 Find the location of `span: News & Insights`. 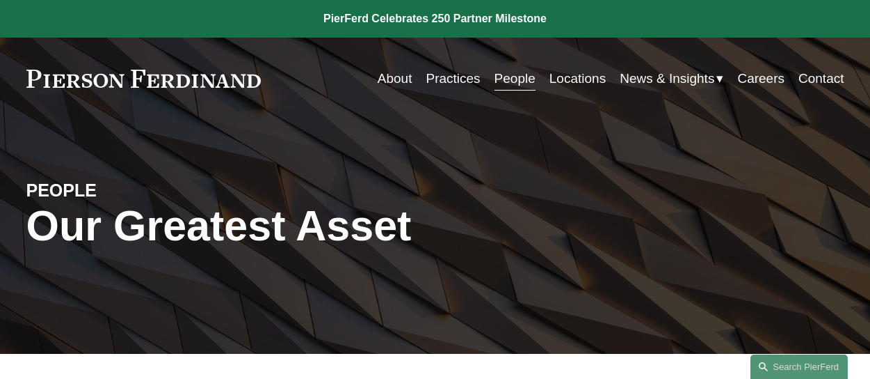

span: News & Insights is located at coordinates (667, 79).